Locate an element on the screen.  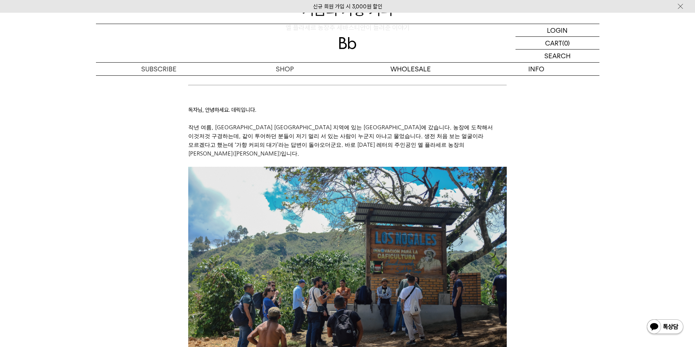
p: SHOP is located at coordinates (284, 69).